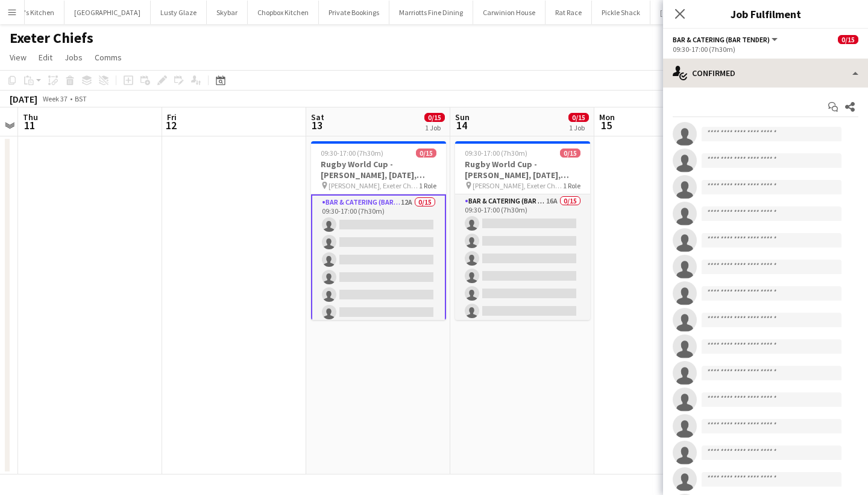  Describe the element at coordinates (568, 12) in the screenshot. I see `button: Rat Race` at that location.